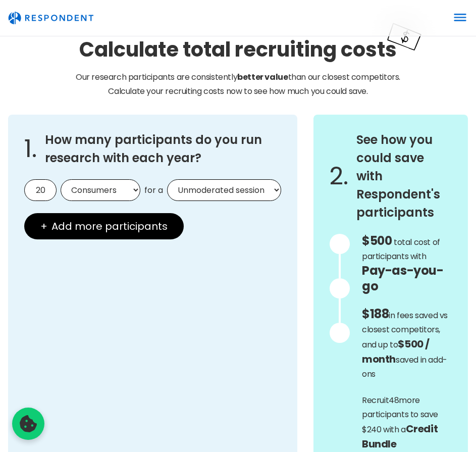 This screenshot has height=452, width=476. What do you see at coordinates (110, 226) in the screenshot?
I see `span: Add more participants` at bounding box center [110, 226].